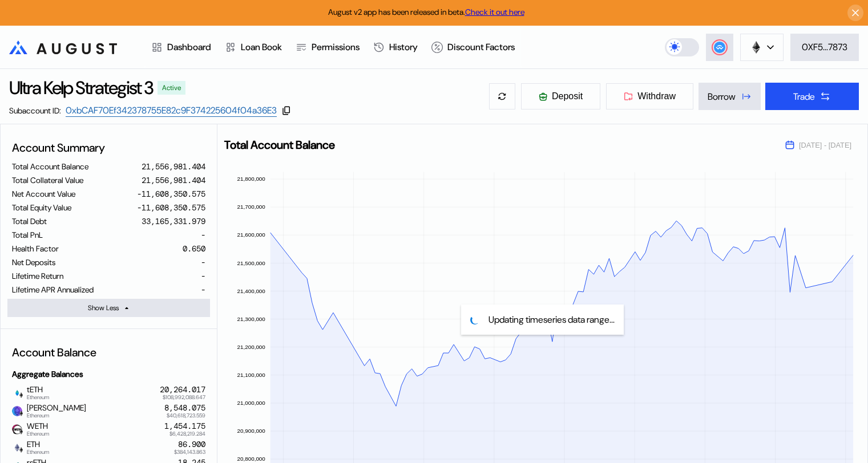 The image size is (868, 463). Describe the element at coordinates (813, 96) in the screenshot. I see `button: Trade` at that location.